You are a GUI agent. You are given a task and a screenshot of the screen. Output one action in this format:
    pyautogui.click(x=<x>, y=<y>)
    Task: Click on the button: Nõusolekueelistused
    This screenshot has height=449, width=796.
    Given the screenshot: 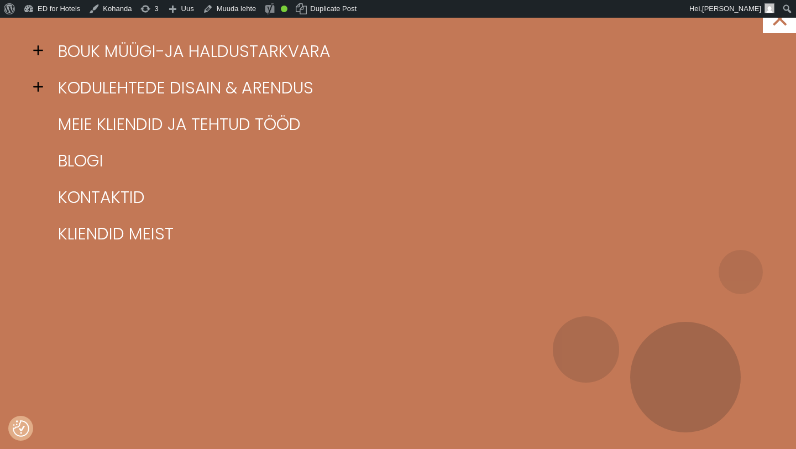 What is the action you would take?
    pyautogui.click(x=21, y=428)
    